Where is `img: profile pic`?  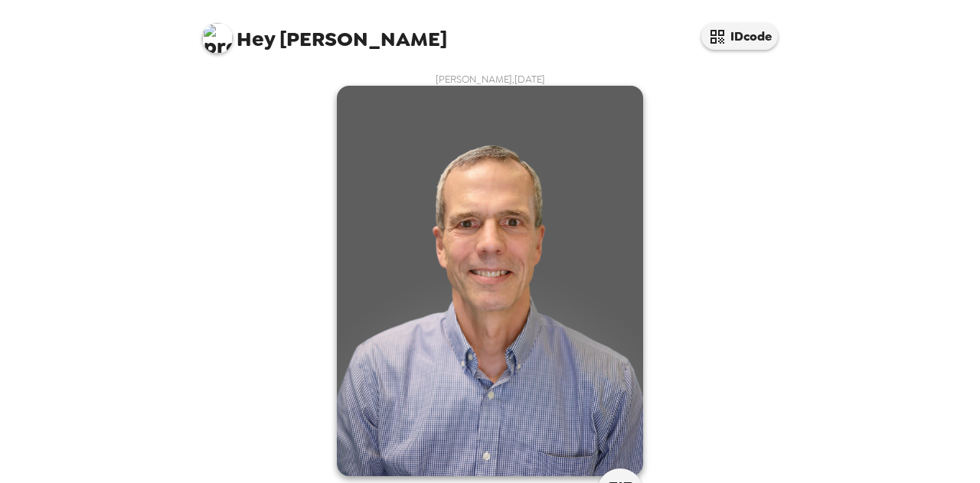
img: profile pic is located at coordinates (217, 38).